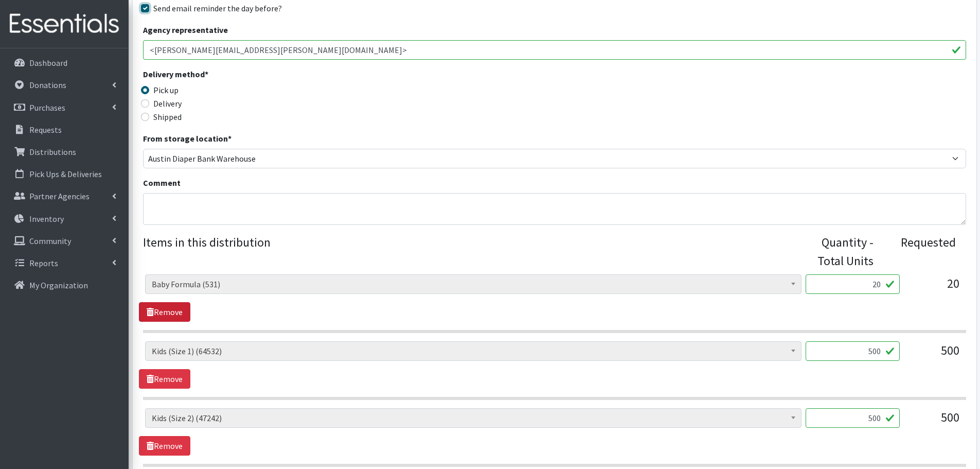  What do you see at coordinates (50, 240) in the screenshot?
I see `p: Community` at bounding box center [50, 240].